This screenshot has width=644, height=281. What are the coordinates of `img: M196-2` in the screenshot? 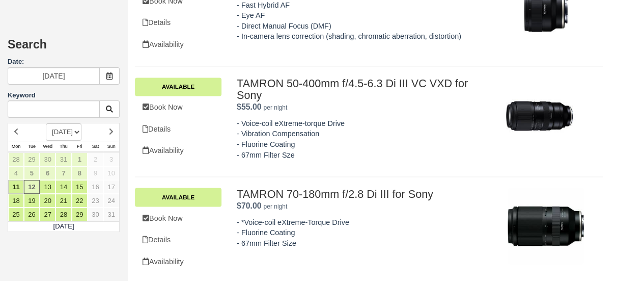 It's located at (546, 226).